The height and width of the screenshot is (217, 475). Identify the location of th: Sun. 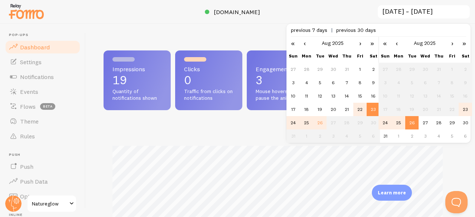
(293, 56).